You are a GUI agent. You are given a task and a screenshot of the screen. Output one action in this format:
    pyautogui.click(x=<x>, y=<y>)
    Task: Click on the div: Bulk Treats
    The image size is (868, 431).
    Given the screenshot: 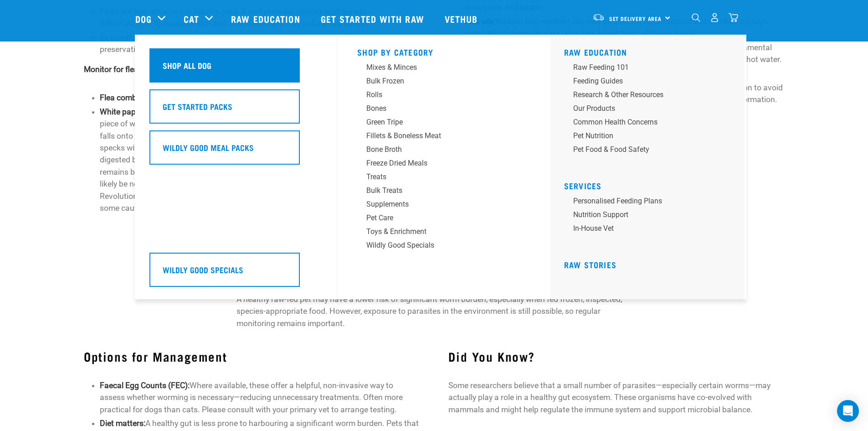 What is the action you would take?
    pyautogui.click(x=437, y=191)
    